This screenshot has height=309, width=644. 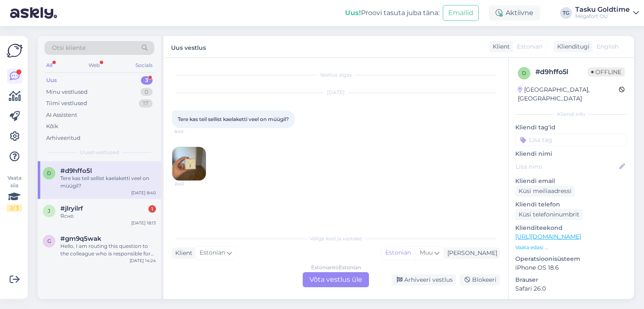 I want to click on span: #d9hffo5l, so click(x=76, y=171).